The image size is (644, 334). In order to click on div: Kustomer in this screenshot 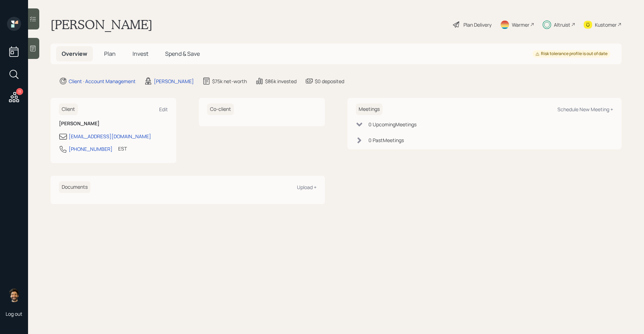, I will do `click(606, 24)`.